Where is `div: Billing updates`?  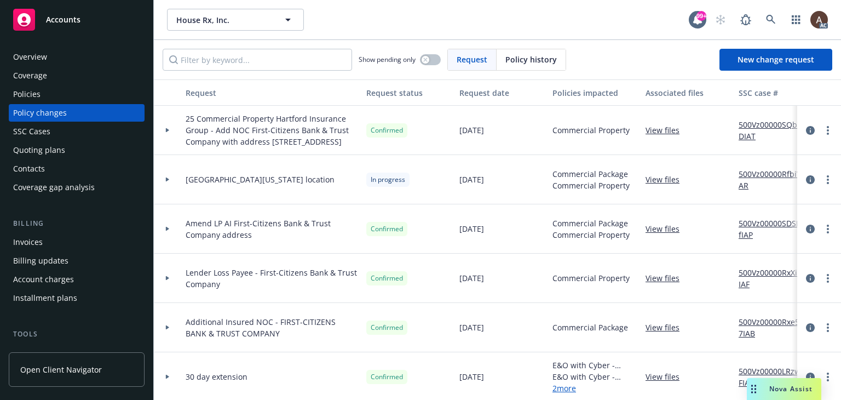 div: Billing updates is located at coordinates (41, 261).